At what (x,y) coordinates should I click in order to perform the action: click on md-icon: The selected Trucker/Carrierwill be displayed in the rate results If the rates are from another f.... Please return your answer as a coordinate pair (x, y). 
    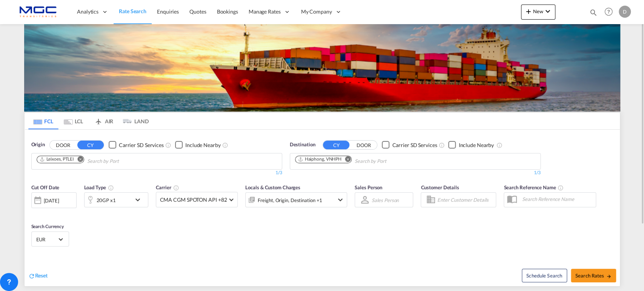
    Looking at the image, I should click on (176, 188).